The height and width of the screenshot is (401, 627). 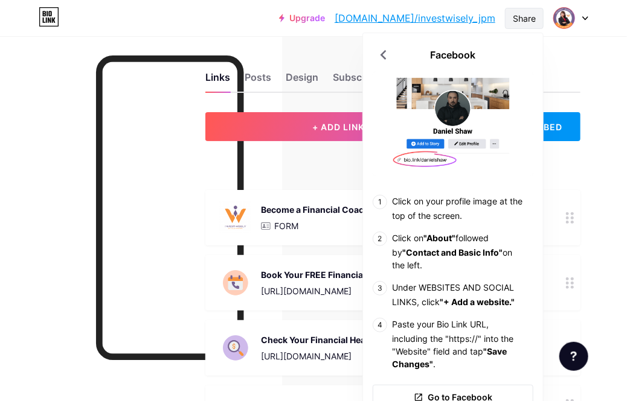 I want to click on div: Facebook, so click(x=453, y=55).